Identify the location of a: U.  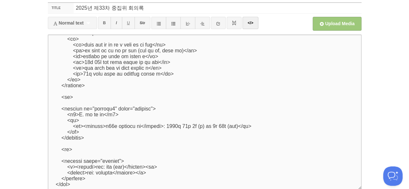
(128, 23).